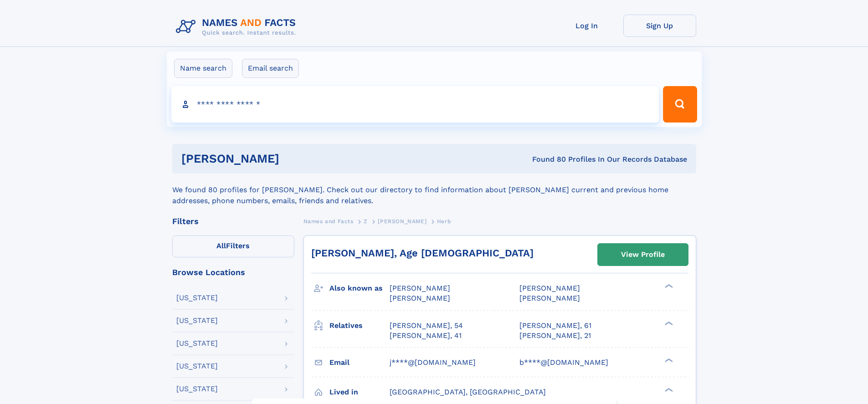 Image resolution: width=868 pixels, height=404 pixels. I want to click on span: Herb, so click(444, 222).